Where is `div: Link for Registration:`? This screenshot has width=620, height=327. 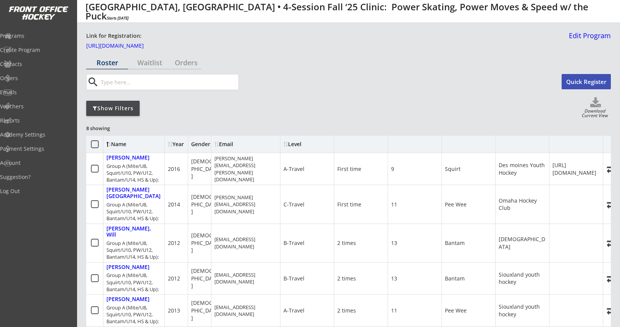 div: Link for Registration: is located at coordinates (114, 36).